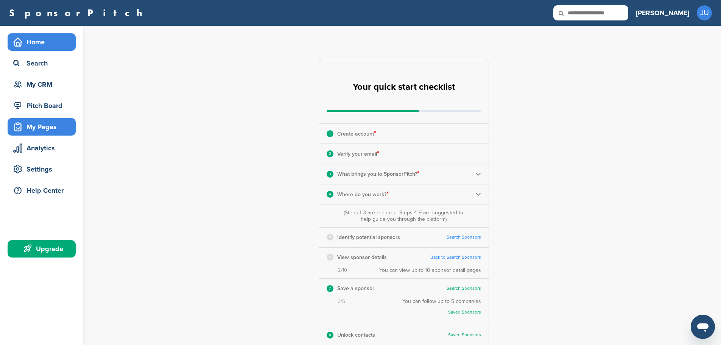 The width and height of the screenshot is (721, 345). I want to click on div: Pitch Board, so click(44, 106).